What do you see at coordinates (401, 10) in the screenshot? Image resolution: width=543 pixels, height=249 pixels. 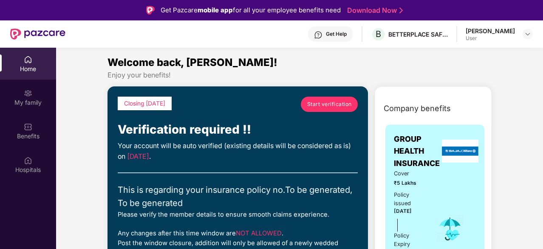 I see `img: Stroke` at bounding box center [401, 10].